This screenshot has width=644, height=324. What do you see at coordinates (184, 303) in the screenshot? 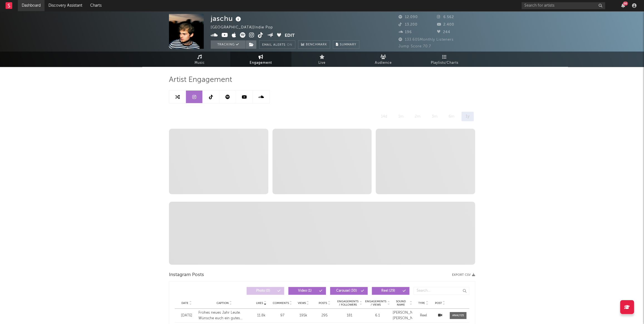
I see `span: Date` at bounding box center [184, 303].